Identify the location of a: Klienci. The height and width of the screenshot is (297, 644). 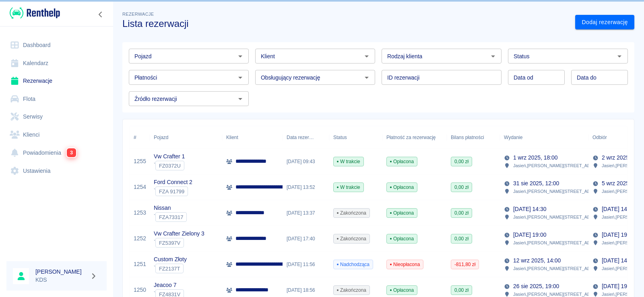
(56, 135).